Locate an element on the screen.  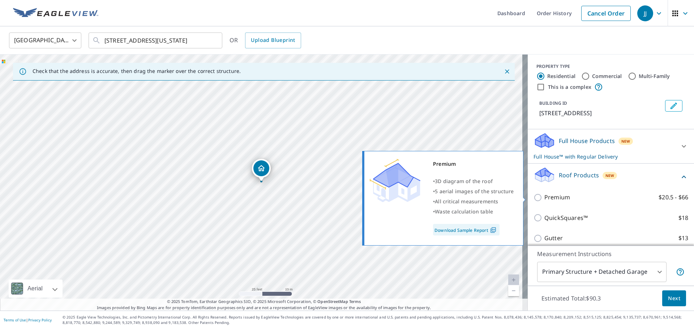
img: Pdf Icon is located at coordinates (493, 230).